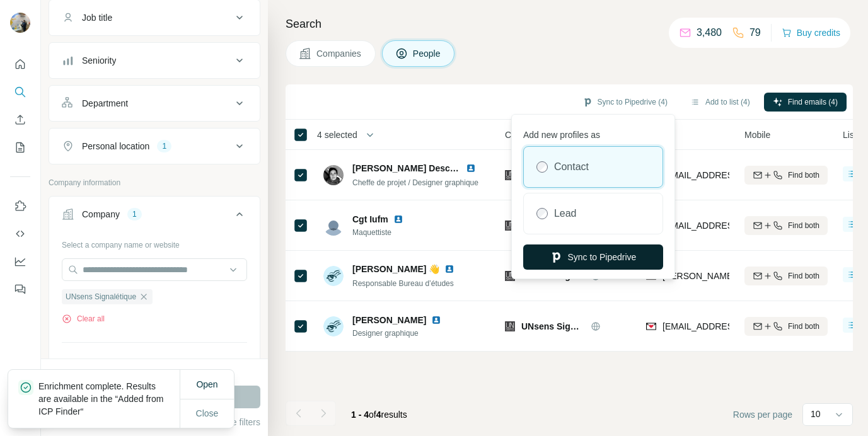 Image resolution: width=868 pixels, height=436 pixels. What do you see at coordinates (416, 183) in the screenshot?
I see `span: Cheffe de projet / Designer graphique` at bounding box center [416, 183].